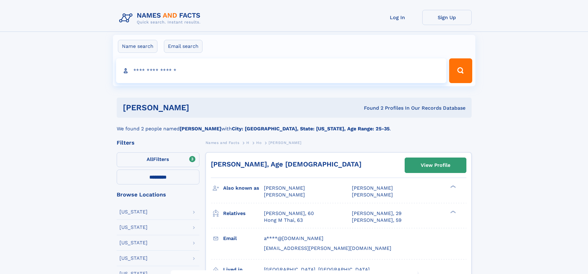 The height and width of the screenshot is (274, 588). I want to click on a: Names and Facts, so click(222, 142).